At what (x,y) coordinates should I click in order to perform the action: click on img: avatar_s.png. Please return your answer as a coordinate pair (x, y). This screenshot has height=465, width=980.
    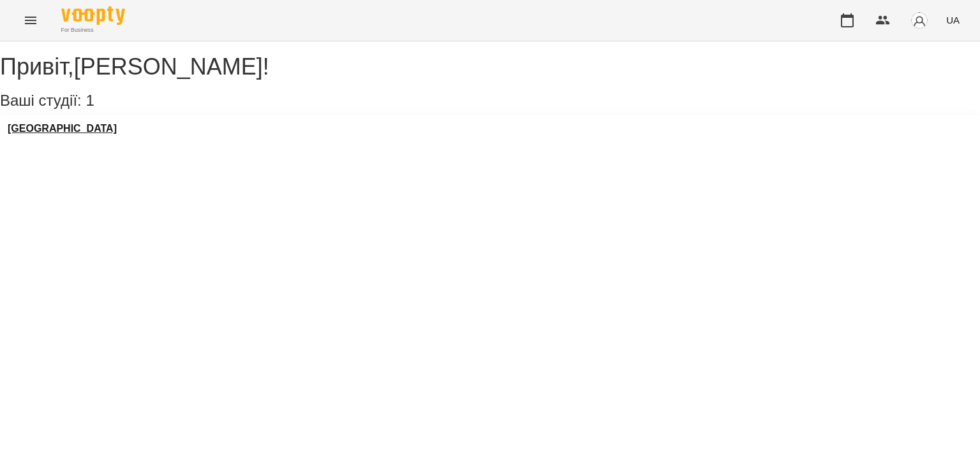
    Looking at the image, I should click on (919, 20).